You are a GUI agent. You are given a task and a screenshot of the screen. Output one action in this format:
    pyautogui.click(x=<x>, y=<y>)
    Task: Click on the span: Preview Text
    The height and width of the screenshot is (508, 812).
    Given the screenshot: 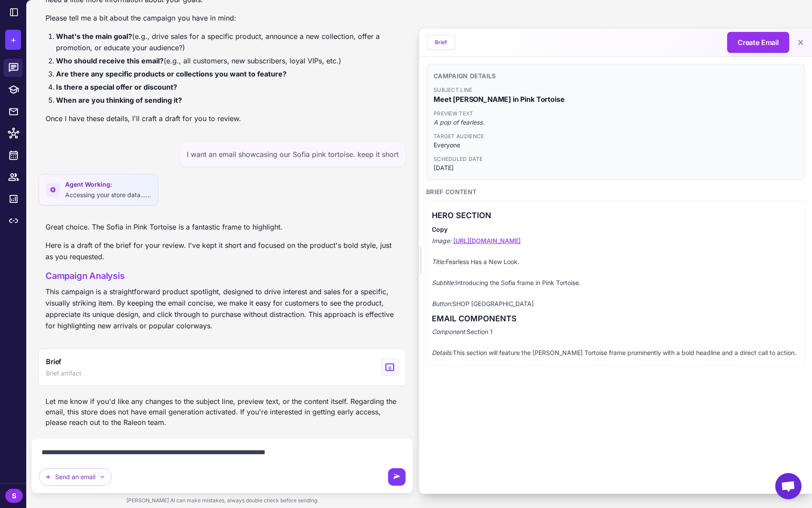 What is the action you would take?
    pyautogui.click(x=616, y=114)
    